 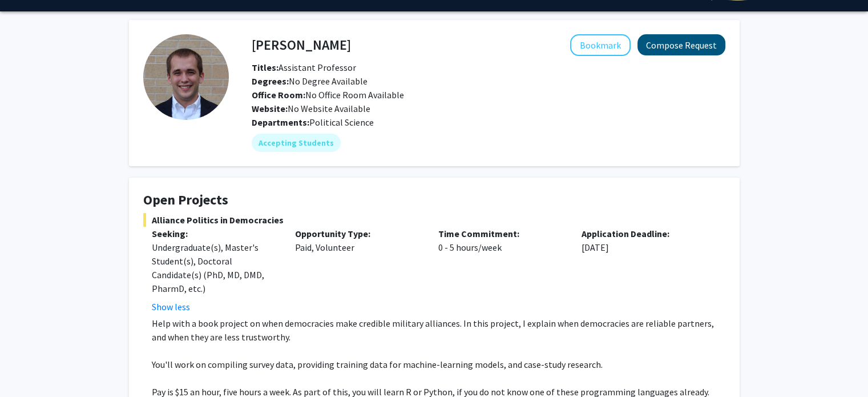 What do you see at coordinates (341, 122) in the screenshot?
I see `span: Political Science` at bounding box center [341, 122].